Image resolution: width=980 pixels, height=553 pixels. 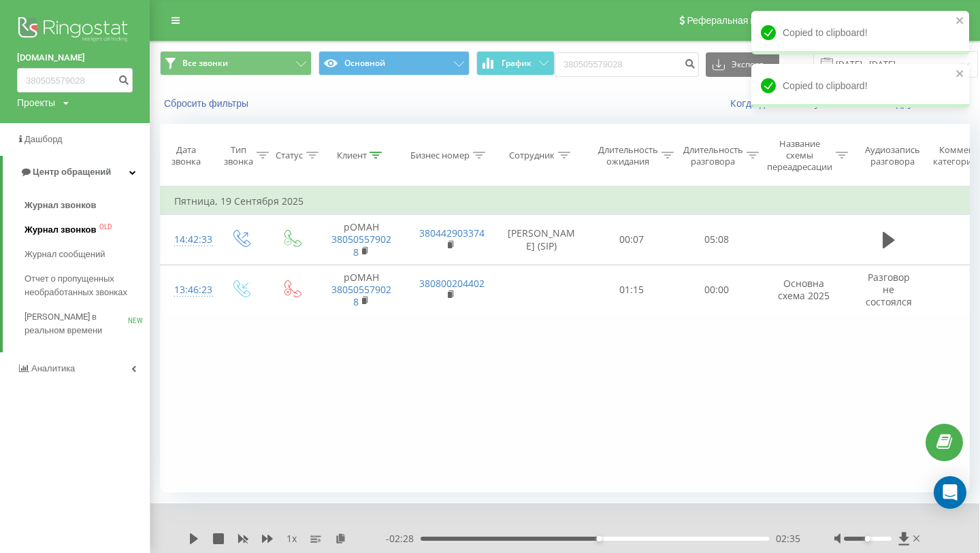 What do you see at coordinates (451, 283) in the screenshot?
I see `a: 380800204402` at bounding box center [451, 283].